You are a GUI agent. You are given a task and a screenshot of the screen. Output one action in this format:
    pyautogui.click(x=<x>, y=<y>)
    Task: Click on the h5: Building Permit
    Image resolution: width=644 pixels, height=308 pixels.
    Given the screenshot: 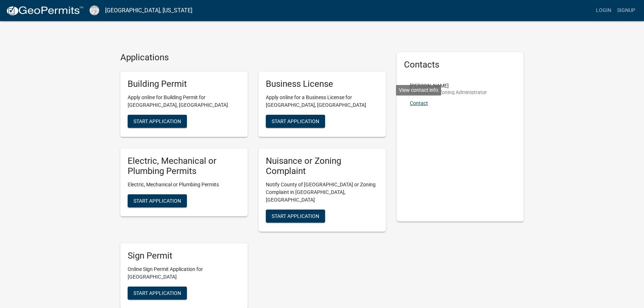 What is the action you would take?
    pyautogui.click(x=184, y=84)
    